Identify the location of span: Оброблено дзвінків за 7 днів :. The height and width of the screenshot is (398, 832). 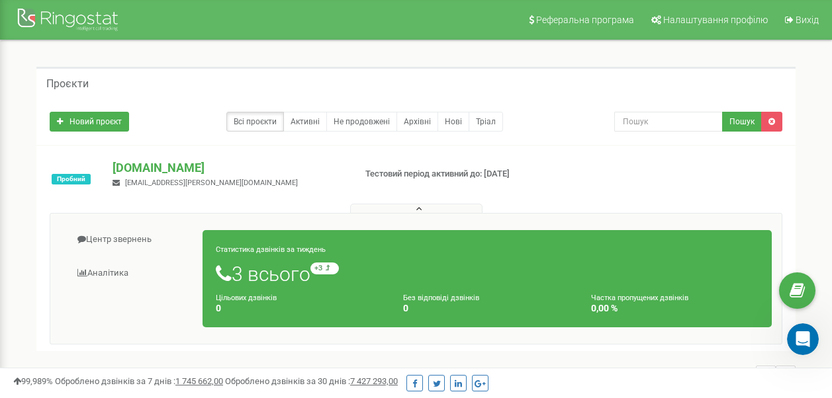
(139, 381).